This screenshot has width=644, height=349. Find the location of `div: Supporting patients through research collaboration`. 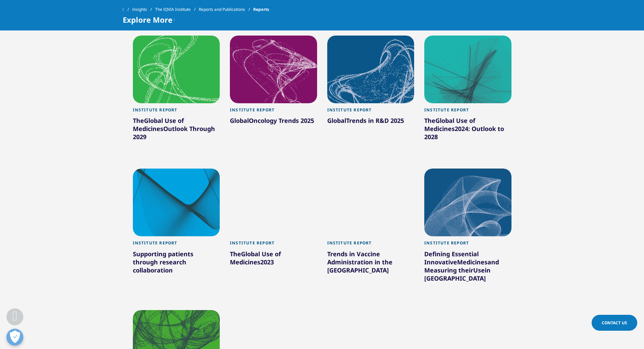

div: Supporting patients through research collaboration is located at coordinates (177, 263).